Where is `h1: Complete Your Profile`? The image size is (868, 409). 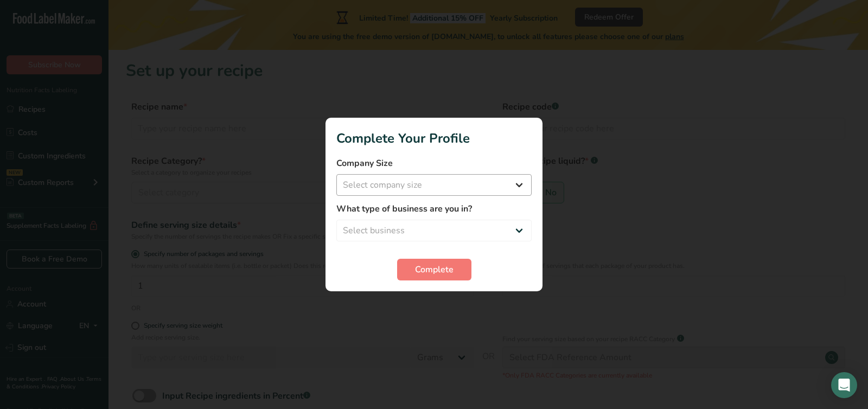
h1: Complete Your Profile is located at coordinates (434, 139).